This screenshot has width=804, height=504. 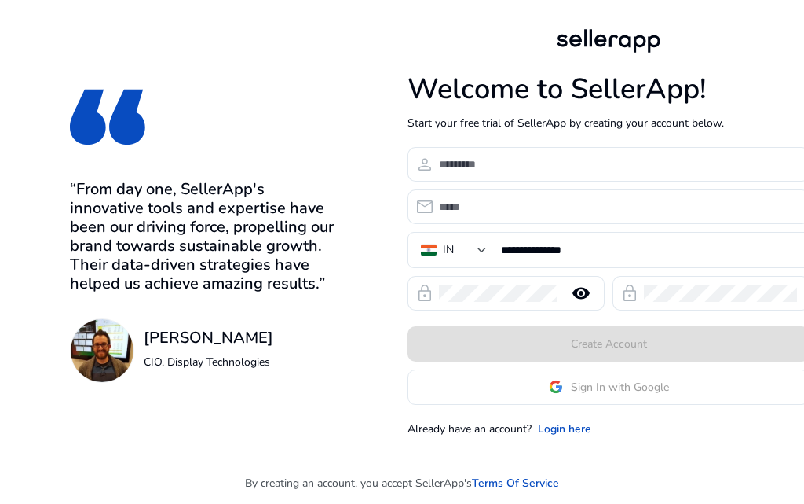 I want to click on span: email, so click(x=425, y=207).